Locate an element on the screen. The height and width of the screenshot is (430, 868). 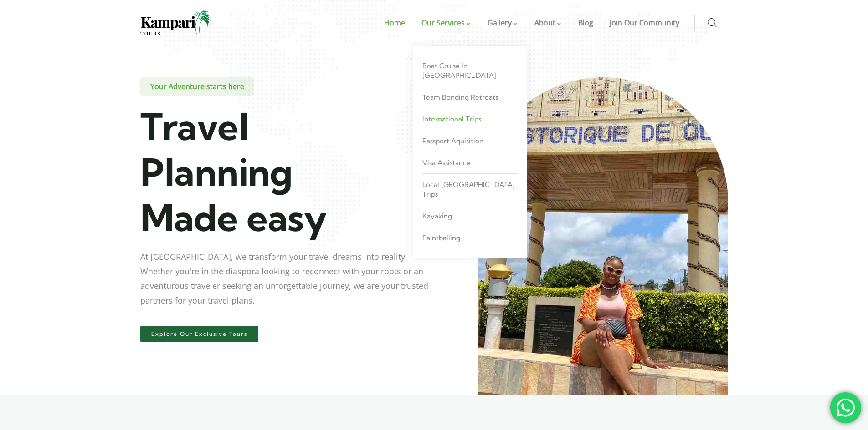
span: Home is located at coordinates (395, 22).